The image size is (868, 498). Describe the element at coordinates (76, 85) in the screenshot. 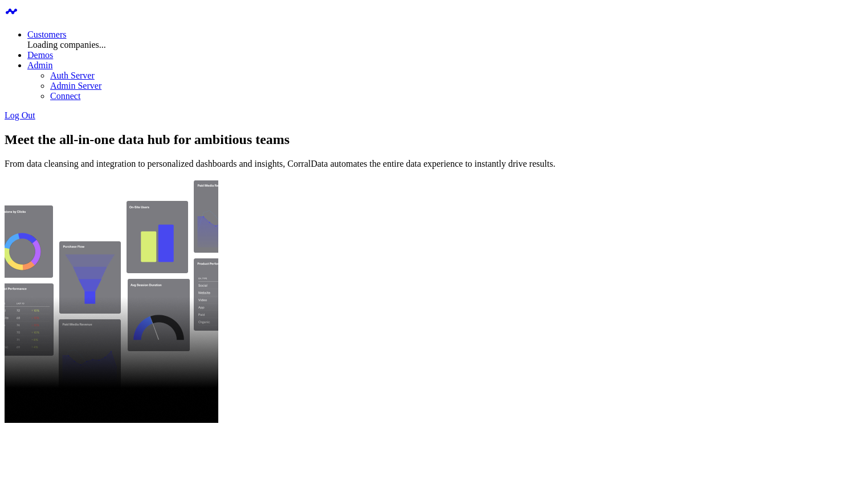

I see `a: Admin Server` at that location.